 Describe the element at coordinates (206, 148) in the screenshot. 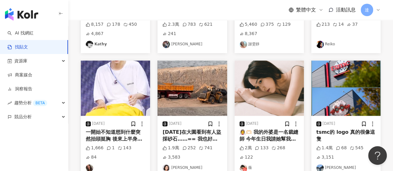

I see `div: 741` at that location.